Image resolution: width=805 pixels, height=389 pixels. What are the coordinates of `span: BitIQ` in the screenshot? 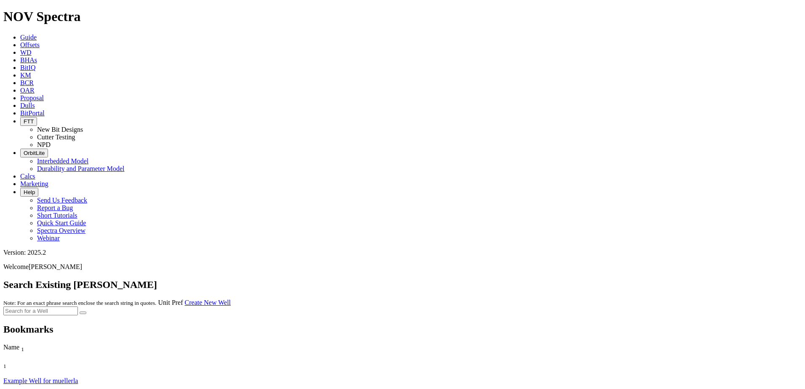 It's located at (28, 67).